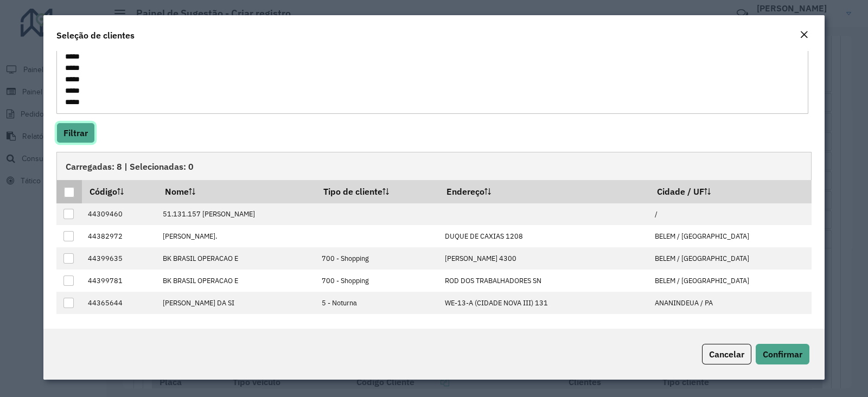  Describe the element at coordinates (119, 258) in the screenshot. I see `td: 44399635` at that location.